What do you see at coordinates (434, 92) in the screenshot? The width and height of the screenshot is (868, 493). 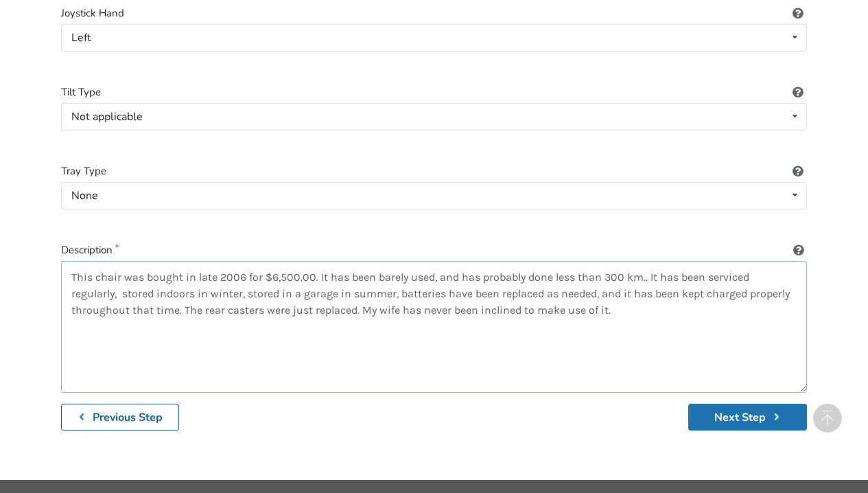 I see `label: Tilt Type` at bounding box center [434, 92].